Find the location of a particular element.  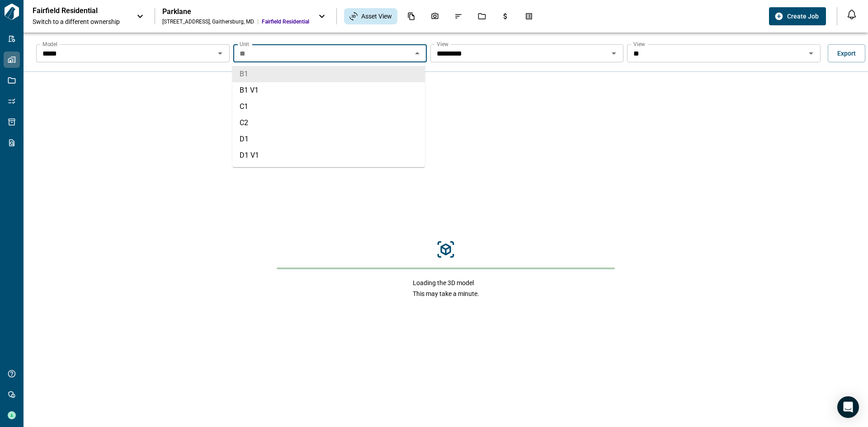

div: Open Intercom Messenger is located at coordinates (848, 407).